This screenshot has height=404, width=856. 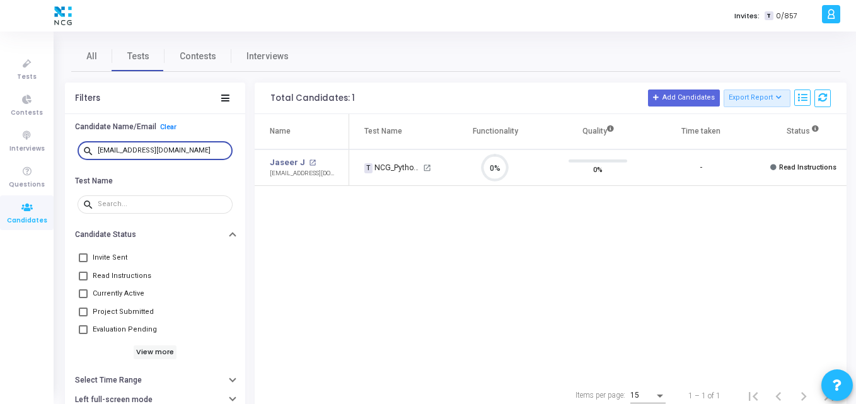 What do you see at coordinates (155, 180) in the screenshot?
I see `button: Test Name` at bounding box center [155, 180].